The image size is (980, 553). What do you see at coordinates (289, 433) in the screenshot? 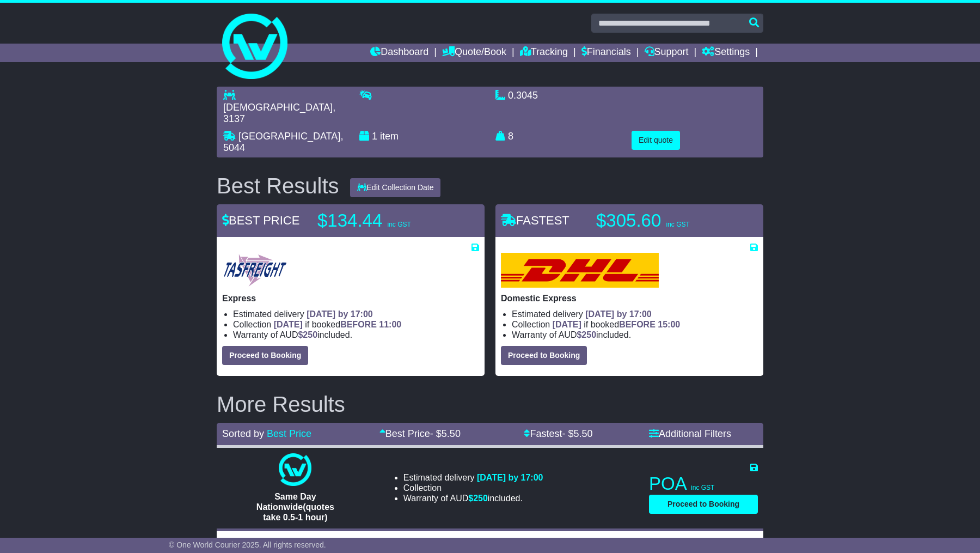
I see `a: Best Price` at bounding box center [289, 433].